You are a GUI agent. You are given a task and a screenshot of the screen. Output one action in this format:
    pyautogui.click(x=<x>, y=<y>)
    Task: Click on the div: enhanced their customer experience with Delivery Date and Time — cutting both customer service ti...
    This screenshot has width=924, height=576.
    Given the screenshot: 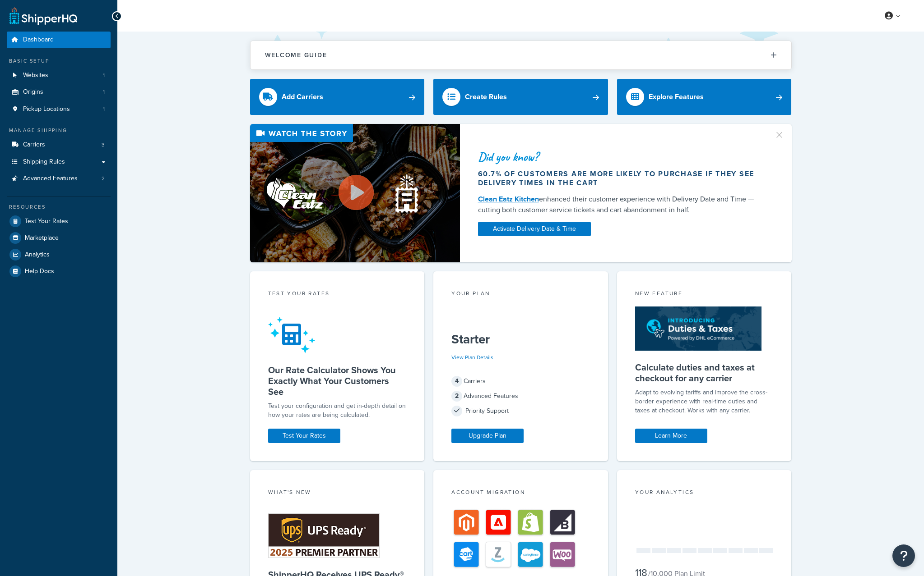 What is the action you would take?
    pyautogui.click(x=620, y=205)
    